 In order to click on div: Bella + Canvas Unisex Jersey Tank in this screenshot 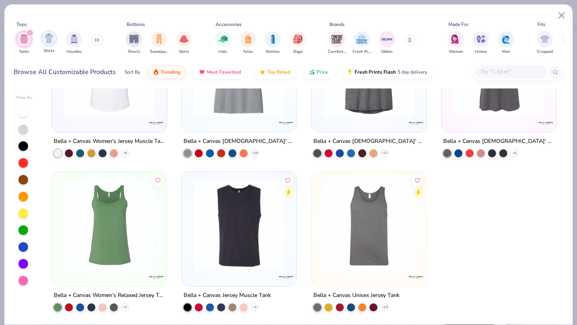, I will do `click(356, 295)`.